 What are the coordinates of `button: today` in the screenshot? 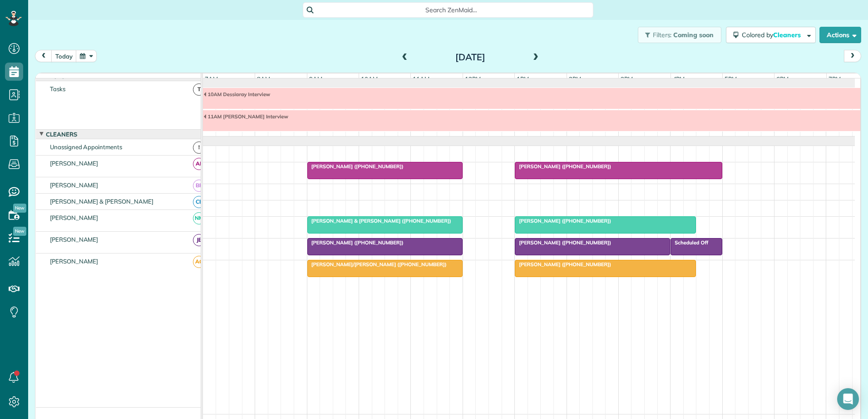 It's located at (64, 56).